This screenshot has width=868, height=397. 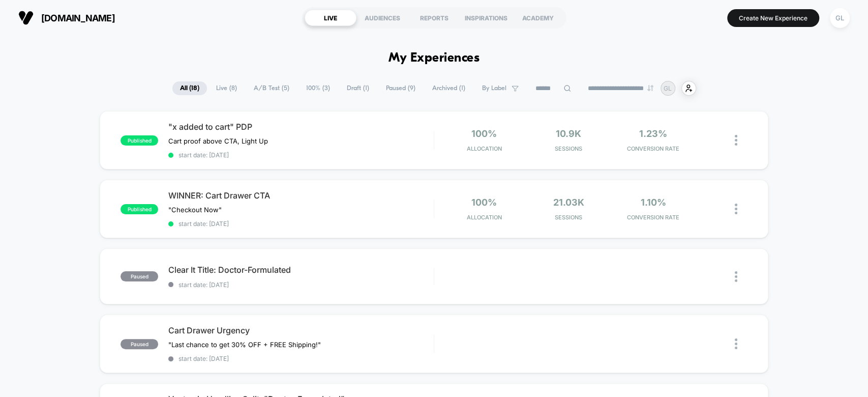 I want to click on span: 100% ( 3 ), so click(x=318, y=88).